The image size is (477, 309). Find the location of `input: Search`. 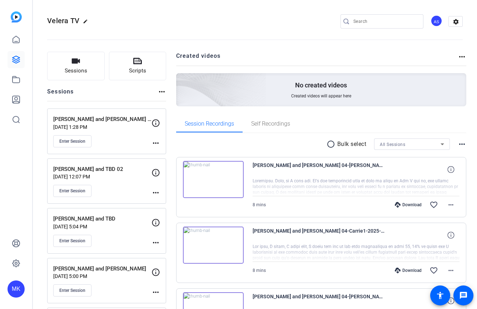

input: Search is located at coordinates (386, 21).